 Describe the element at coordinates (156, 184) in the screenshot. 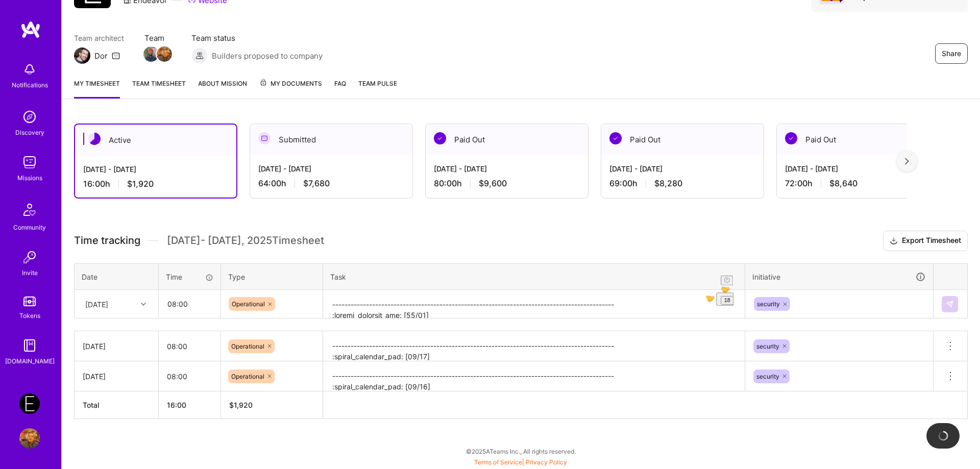

I see `div: 16:00 h` at that location.